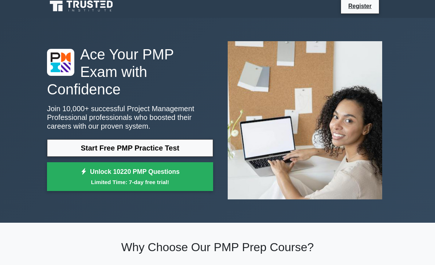 This screenshot has width=435, height=265. Describe the element at coordinates (130, 72) in the screenshot. I see `h1: Ace Your PMP Exam with Confidence` at that location.